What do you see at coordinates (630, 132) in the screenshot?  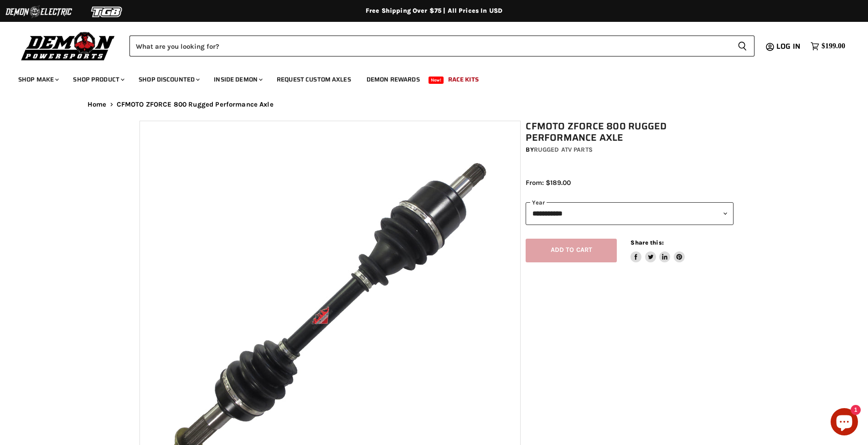 I see `h1: CFMOTO ZFORCE 800 Rugged Performance Axle` at bounding box center [630, 132].